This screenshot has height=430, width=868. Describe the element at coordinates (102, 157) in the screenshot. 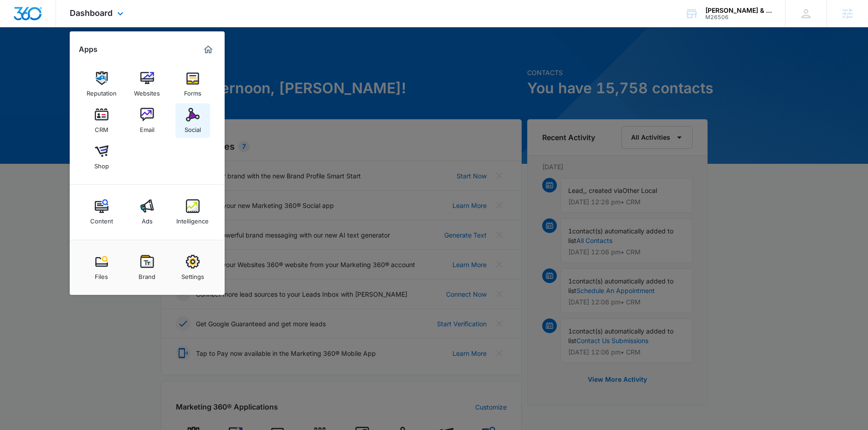

I see `a: Shop` at that location.